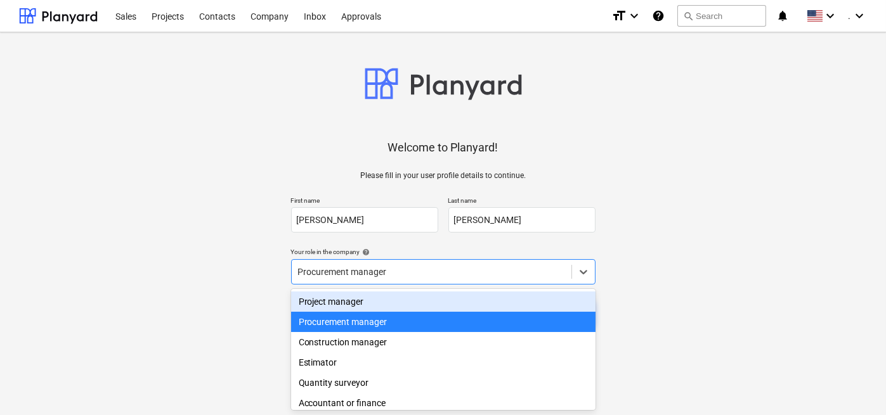  I want to click on input: Last name, so click(522, 220).